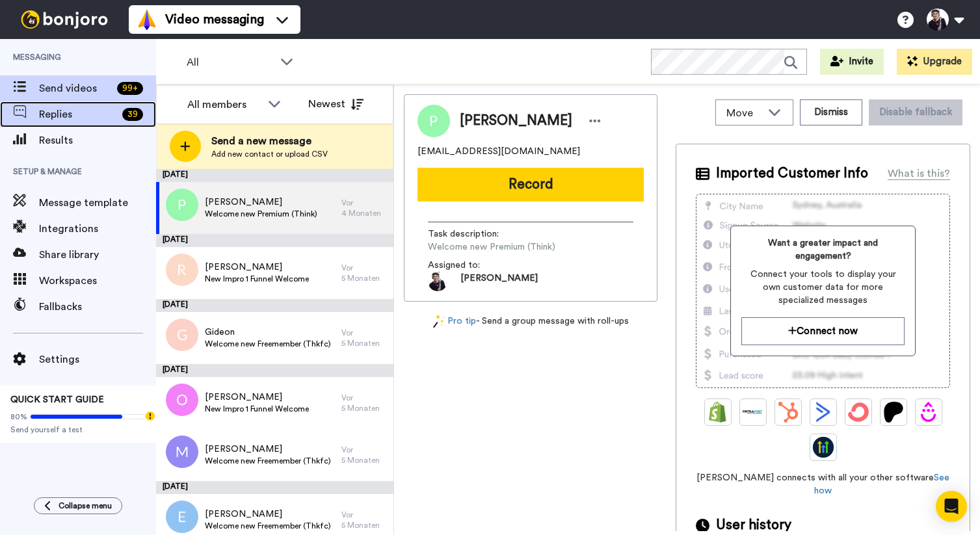 This screenshot has width=980, height=535. Describe the element at coordinates (439, 321) in the screenshot. I see `img: magic-wand.svg` at that location.